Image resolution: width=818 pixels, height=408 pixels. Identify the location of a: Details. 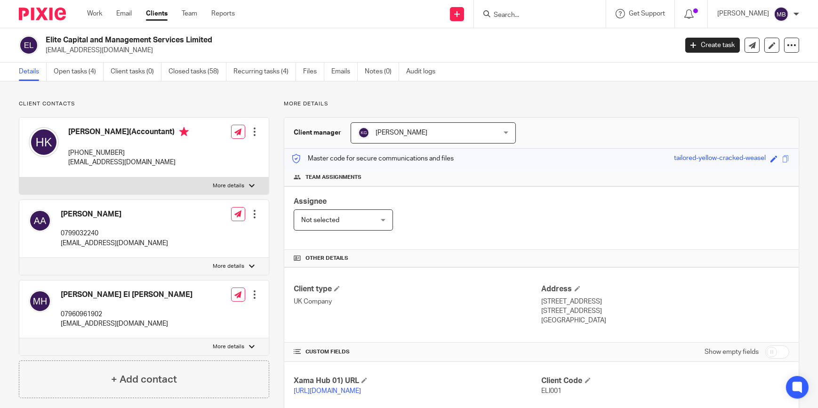
(32, 72).